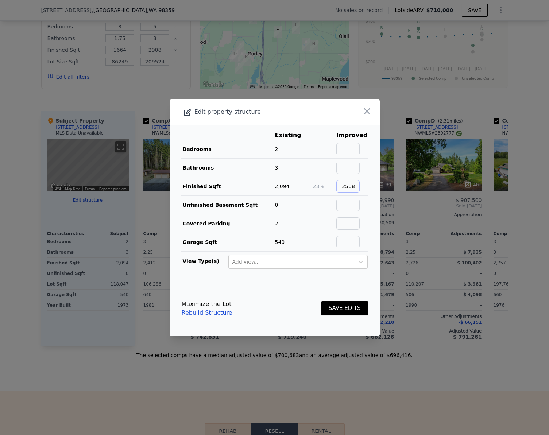 The height and width of the screenshot is (435, 549). What do you see at coordinates (277, 168) in the screenshot?
I see `span: 3` at bounding box center [277, 168].